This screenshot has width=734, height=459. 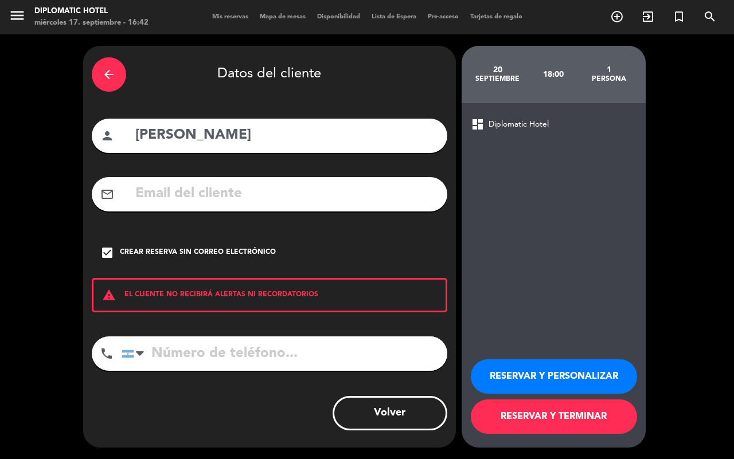 What do you see at coordinates (394, 17) in the screenshot?
I see `span: Lista de Espera` at bounding box center [394, 17].